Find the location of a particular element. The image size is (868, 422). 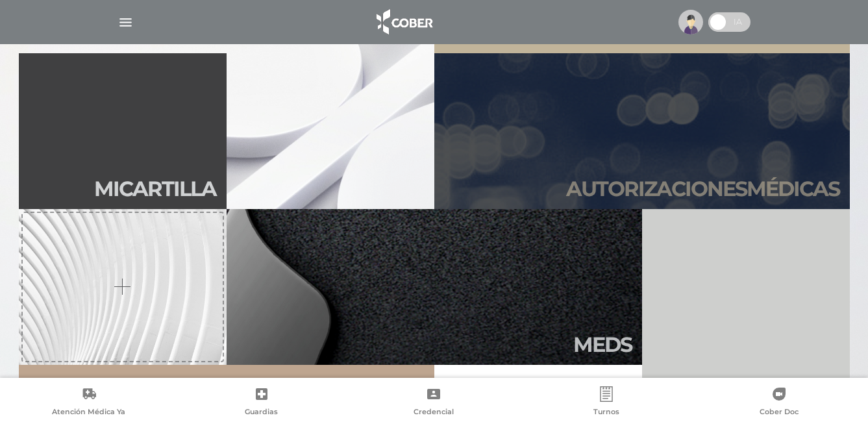

a: Turnos is located at coordinates (606, 402).